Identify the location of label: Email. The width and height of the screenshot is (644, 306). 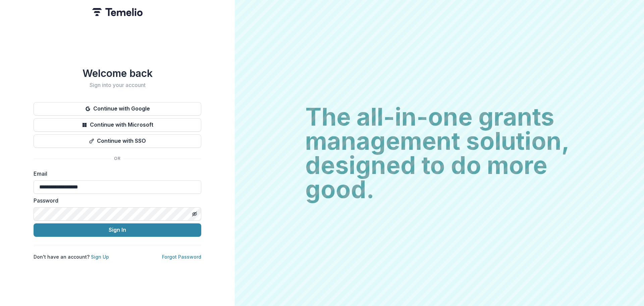
(115, 174).